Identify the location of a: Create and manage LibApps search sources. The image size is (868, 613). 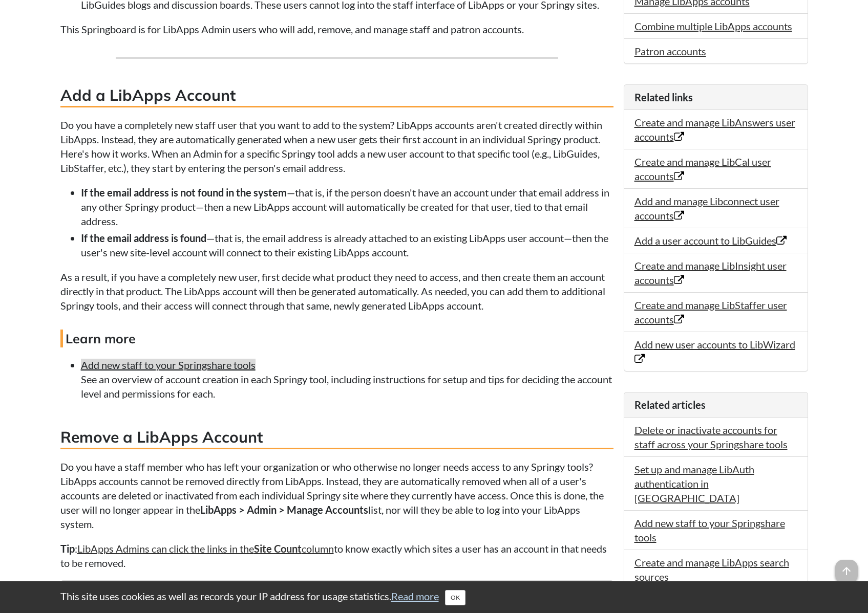
(711, 569).